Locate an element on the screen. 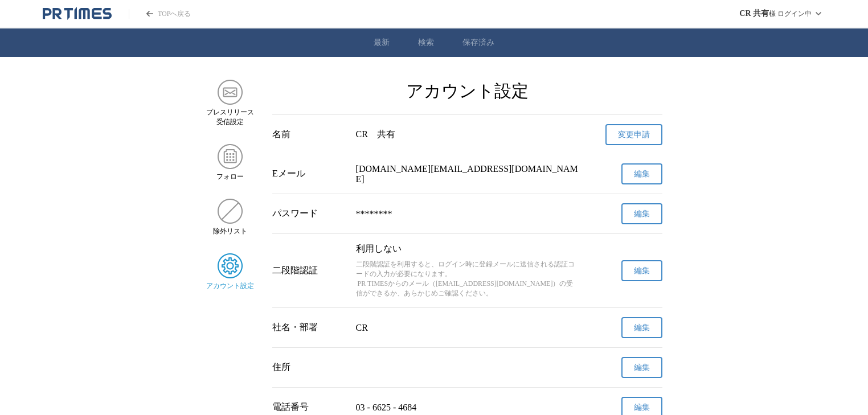 The width and height of the screenshot is (868, 415). div: Eメール is located at coordinates (309, 174).